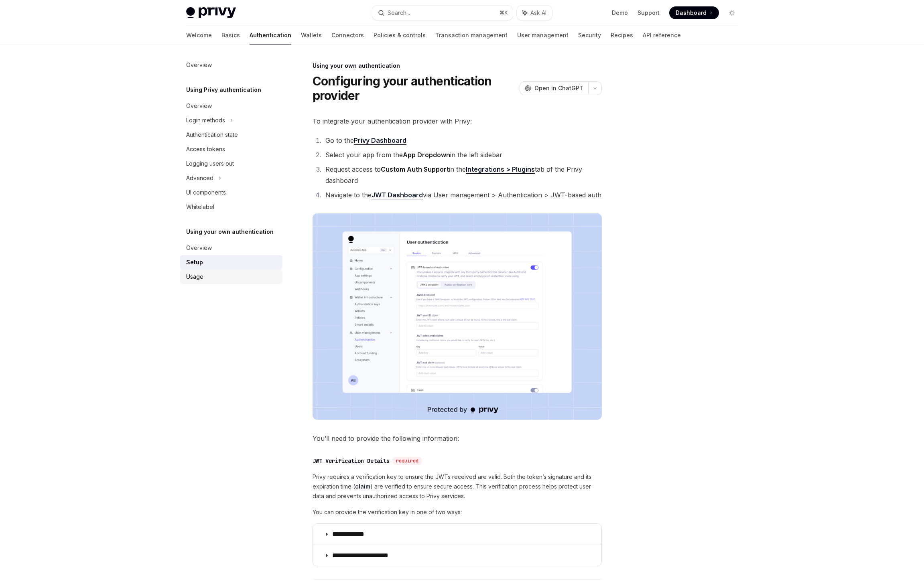 This screenshot has width=924, height=588. What do you see at coordinates (206, 193) in the screenshot?
I see `div: UI components` at bounding box center [206, 193].